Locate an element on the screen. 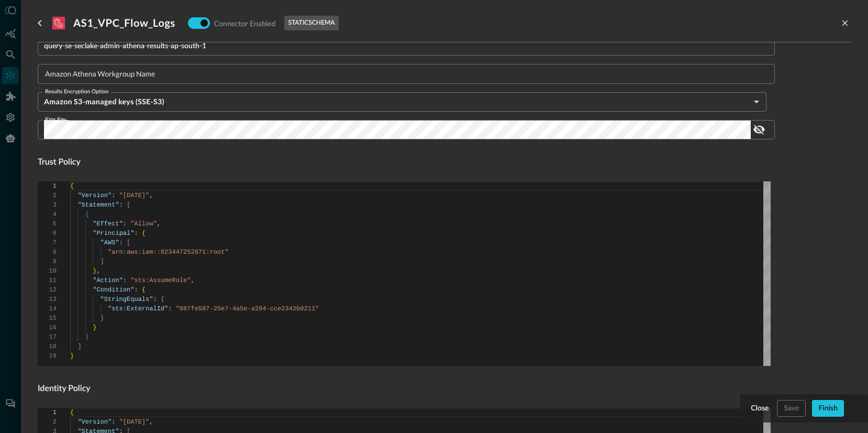  p: Connector Enabled is located at coordinates (245, 23).